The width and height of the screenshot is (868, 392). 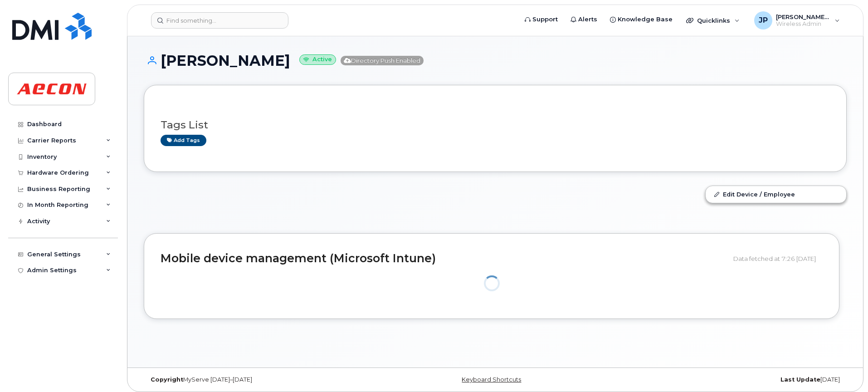 What do you see at coordinates (183, 140) in the screenshot?
I see `a: Add tags` at bounding box center [183, 140].